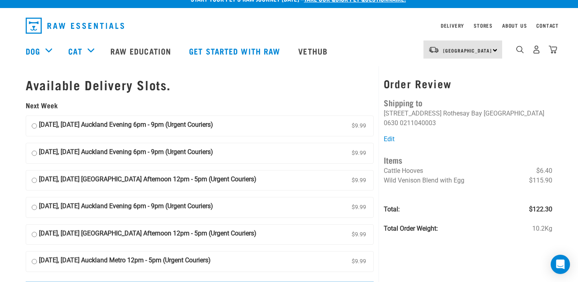 This screenshot has height=282, width=578. I want to click on span: Wild Venison Blend with Egg, so click(424, 180).